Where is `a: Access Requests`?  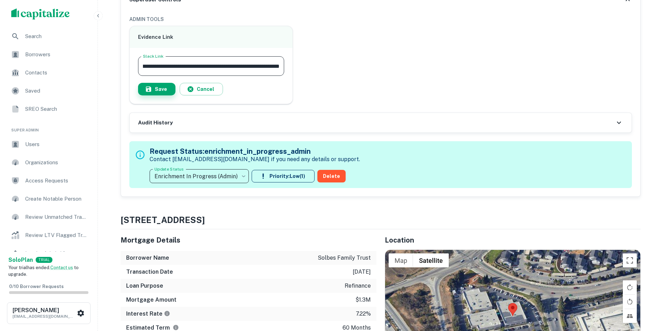 a: Access Requests is located at coordinates (49, 181).